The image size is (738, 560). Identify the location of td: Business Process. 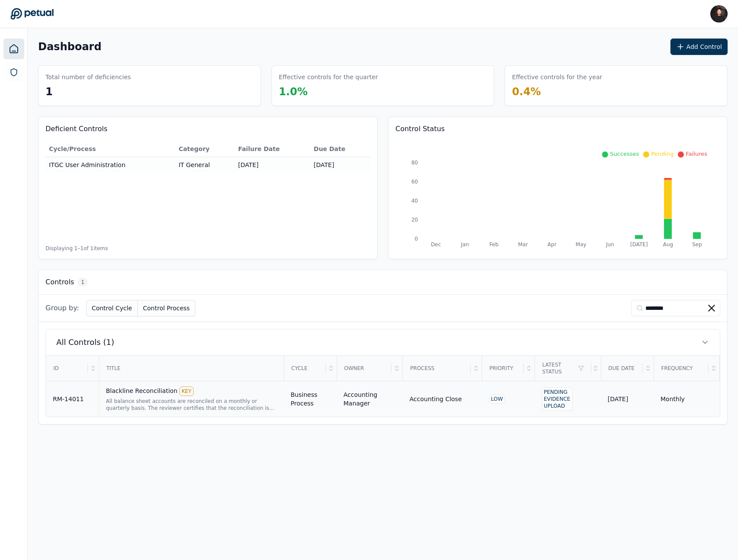
(310, 399).